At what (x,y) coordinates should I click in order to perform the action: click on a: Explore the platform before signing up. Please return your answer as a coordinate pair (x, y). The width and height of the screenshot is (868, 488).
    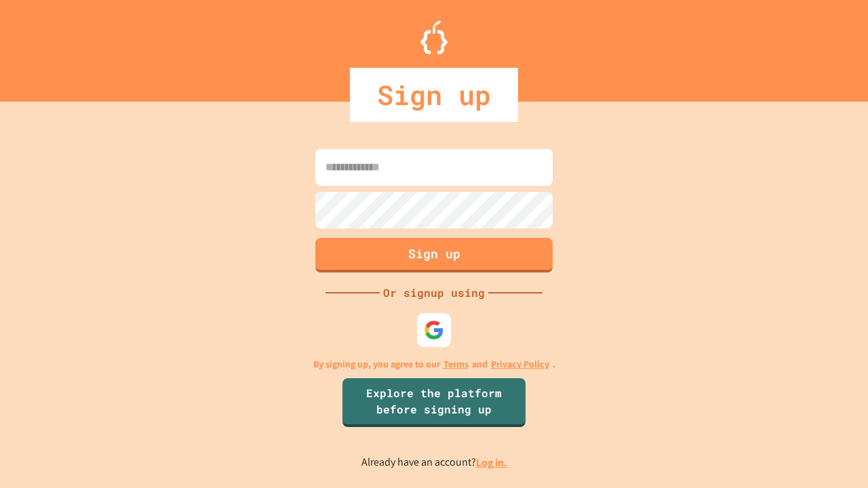
    Looking at the image, I should click on (434, 403).